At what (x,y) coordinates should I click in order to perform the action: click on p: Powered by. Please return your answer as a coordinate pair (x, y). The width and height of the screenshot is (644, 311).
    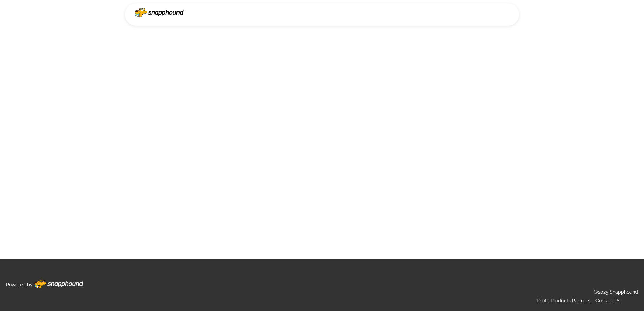
    Looking at the image, I should click on (19, 285).